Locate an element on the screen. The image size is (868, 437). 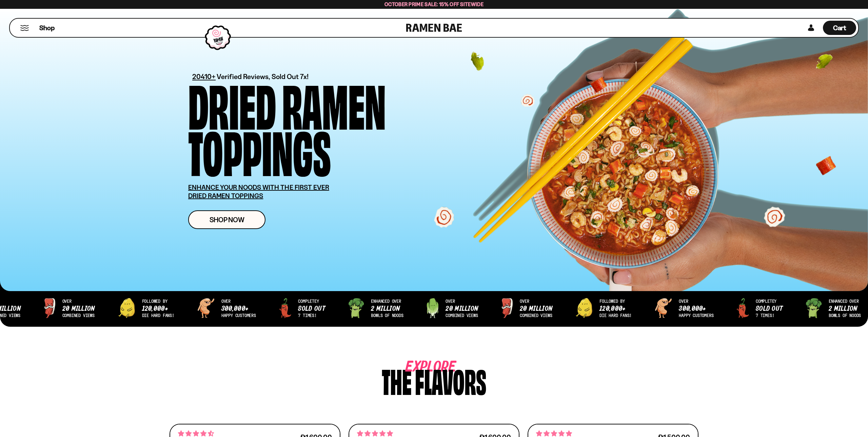
a: Shop Now is located at coordinates (227, 219).